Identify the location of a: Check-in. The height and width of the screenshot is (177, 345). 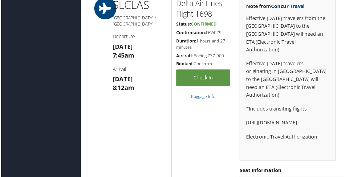
(203, 78).